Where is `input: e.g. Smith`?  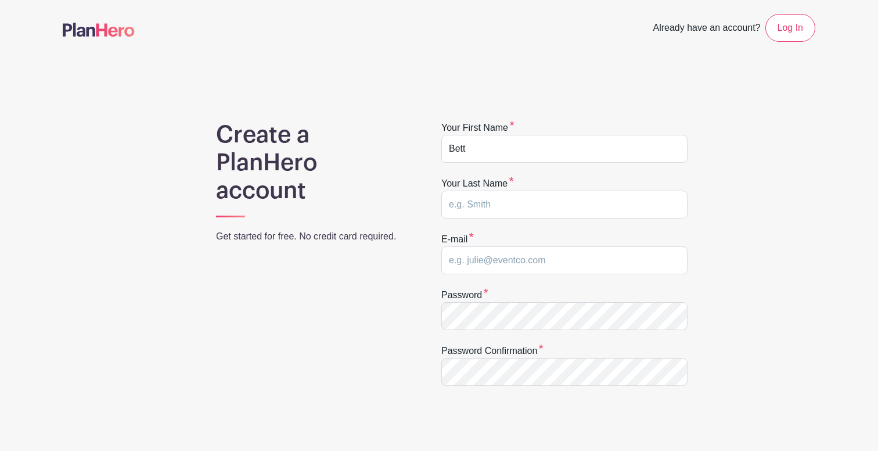
input: e.g. Smith is located at coordinates (565, 204).